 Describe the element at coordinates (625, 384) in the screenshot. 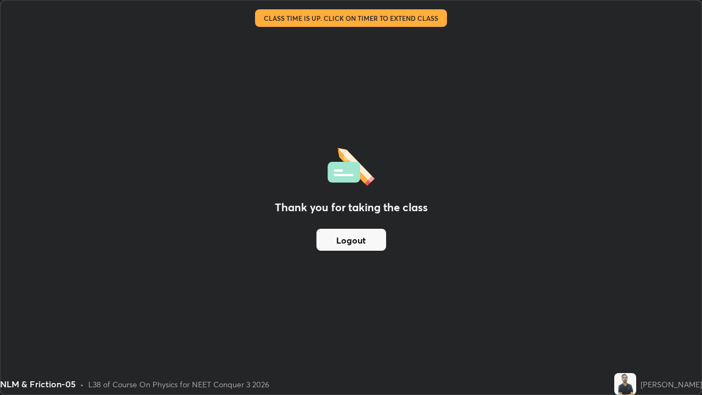

I see `img: af35316ec30b409ca55988c56db82ca0.jpg` at that location.